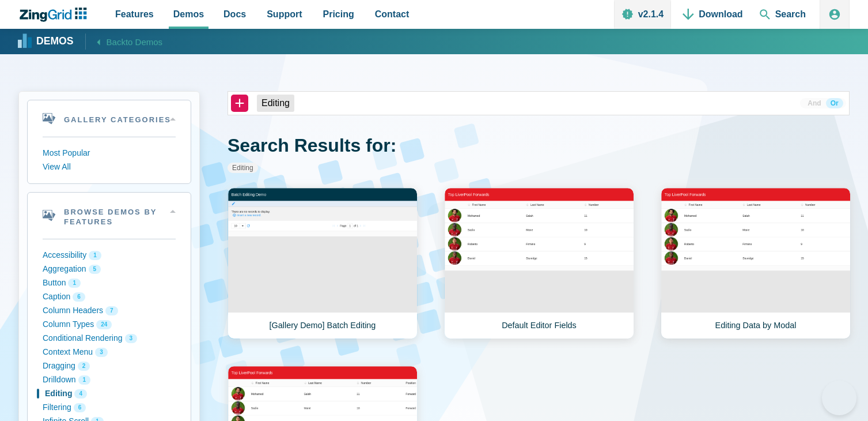 This screenshot has width=868, height=421. Describe the element at coordinates (109, 325) in the screenshot. I see `button: Column Types 24` at that location.